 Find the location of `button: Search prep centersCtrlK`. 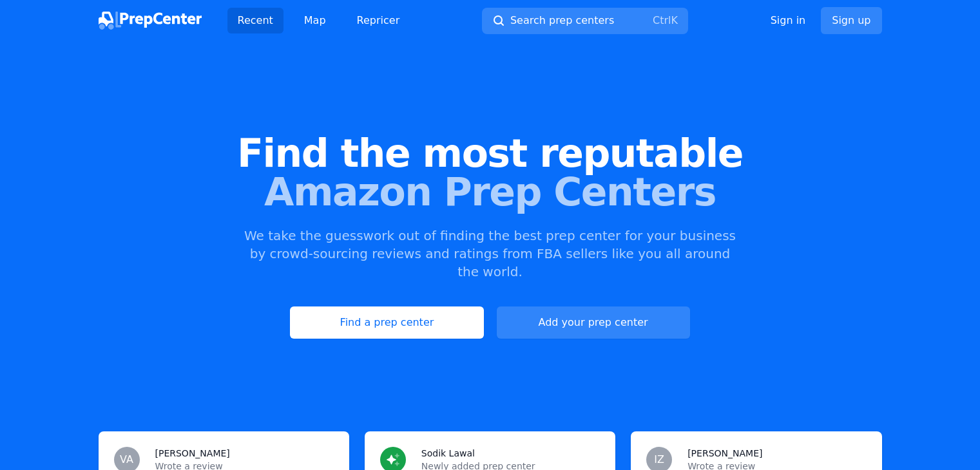

button: Search prep centersCtrlK is located at coordinates (585, 21).